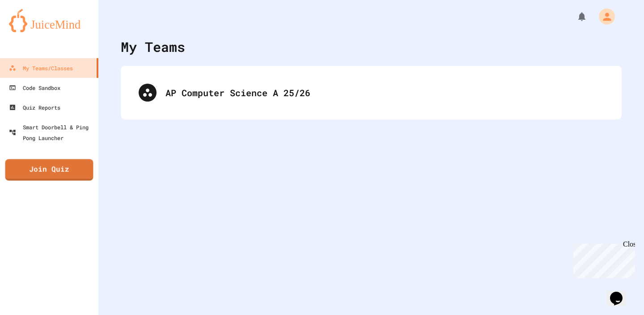 The height and width of the screenshot is (315, 644). What do you see at coordinates (49, 170) in the screenshot?
I see `a: Join Quiz` at bounding box center [49, 170].